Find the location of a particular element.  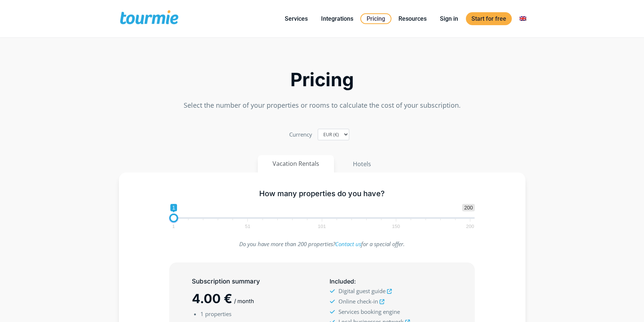

span: Services booking engine is located at coordinates (369, 311).